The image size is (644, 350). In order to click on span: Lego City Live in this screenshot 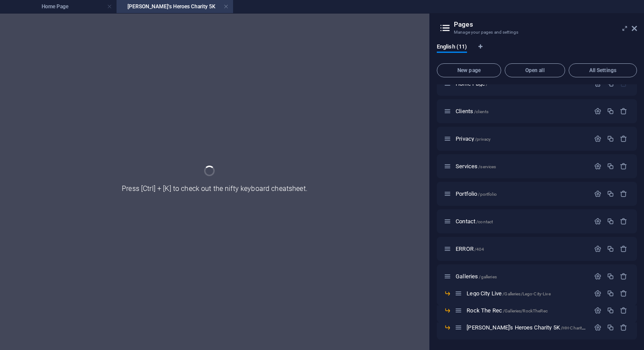, I will do `click(508, 293)`.